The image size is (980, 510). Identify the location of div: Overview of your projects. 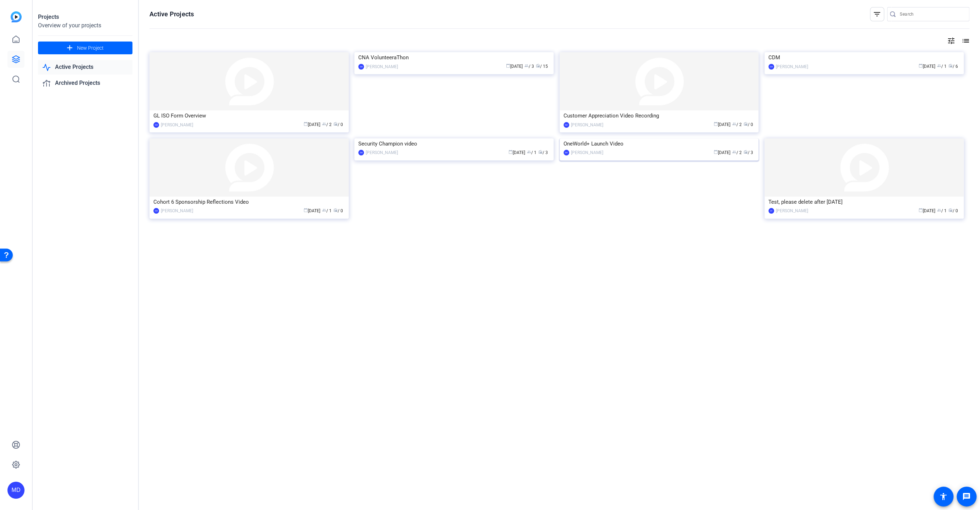
(86, 25).